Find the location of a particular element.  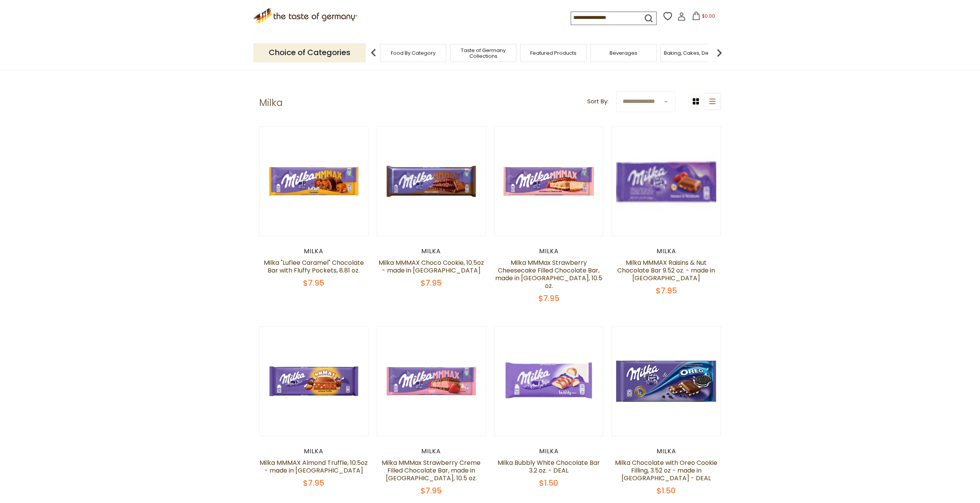

img: Milka Oreo Tablet Bar is located at coordinates (666, 381).